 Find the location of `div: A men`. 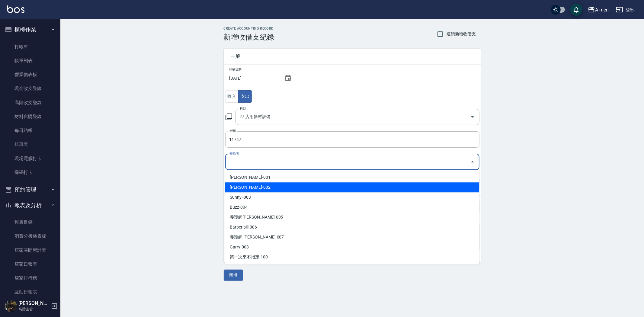

div: A men is located at coordinates (602, 10).